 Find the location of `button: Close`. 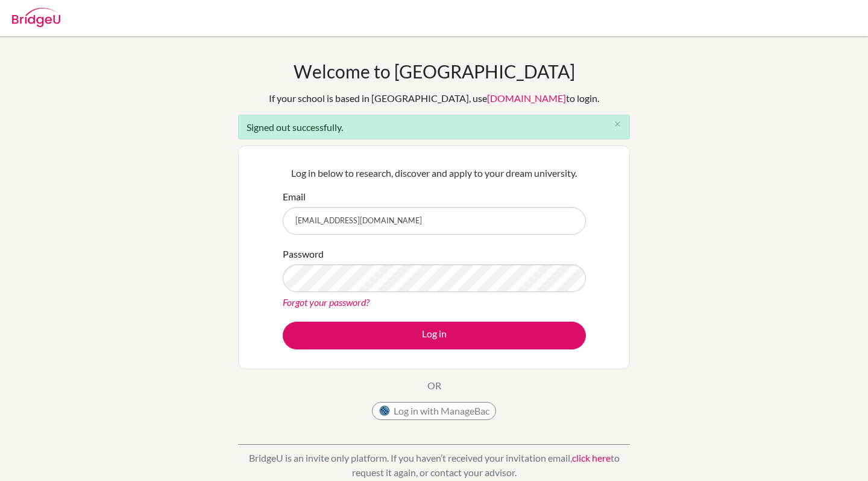

button: Close is located at coordinates (618, 124).